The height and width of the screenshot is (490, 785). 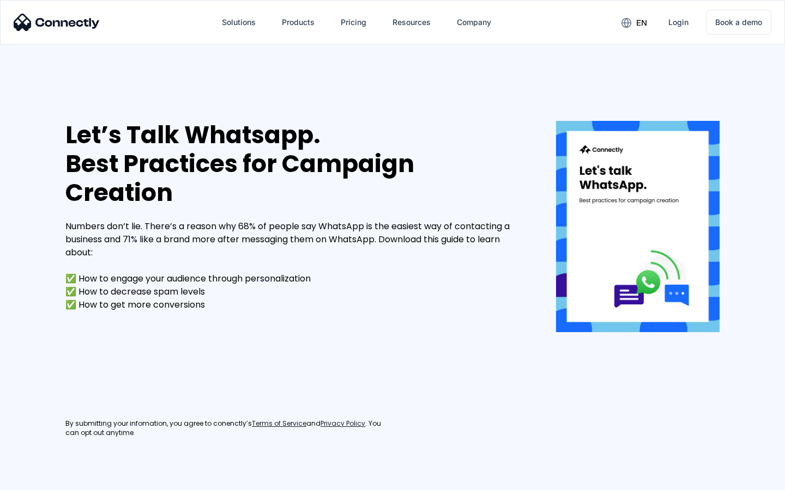 I want to click on div: Login, so click(x=678, y=22).